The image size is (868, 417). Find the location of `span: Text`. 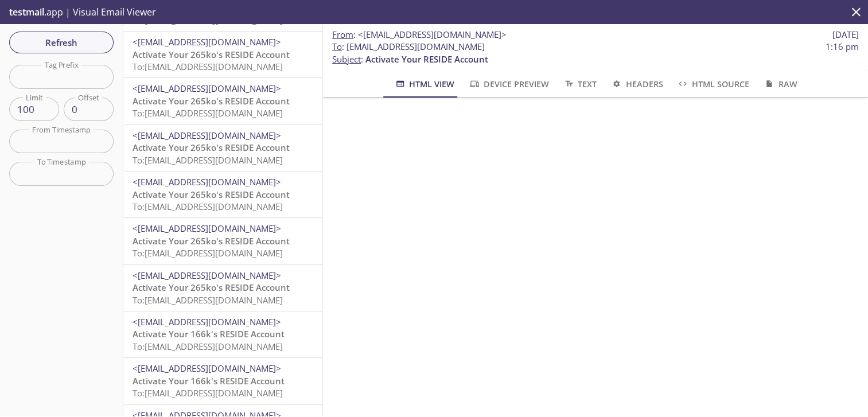

span: Text is located at coordinates (580, 84).